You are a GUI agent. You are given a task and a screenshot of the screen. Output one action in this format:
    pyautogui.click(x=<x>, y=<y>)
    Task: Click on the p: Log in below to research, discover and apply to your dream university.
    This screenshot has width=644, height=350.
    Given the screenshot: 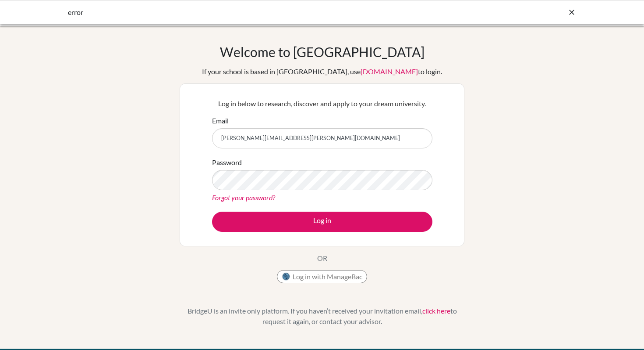 What is the action you would take?
    pyautogui.click(x=322, y=104)
    